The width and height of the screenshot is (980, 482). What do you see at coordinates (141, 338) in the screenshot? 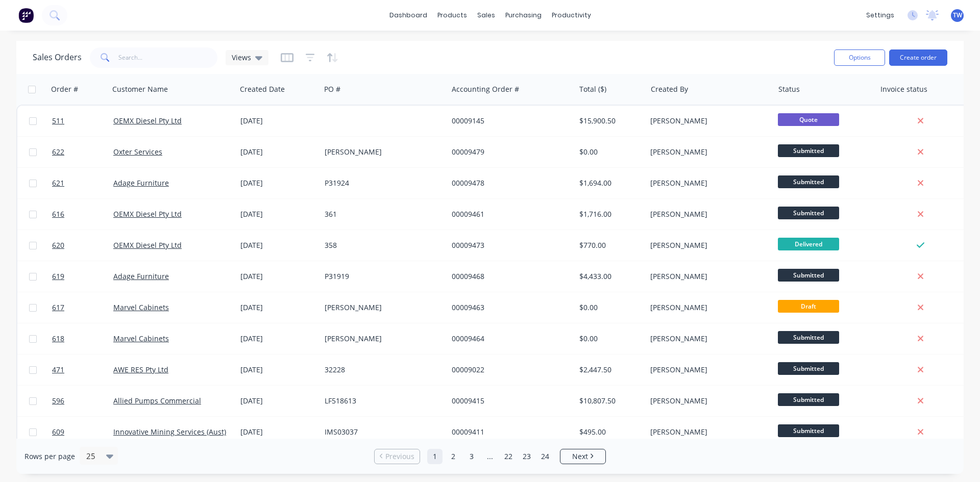
I see `a: Marvel Cabinets` at bounding box center [141, 338].